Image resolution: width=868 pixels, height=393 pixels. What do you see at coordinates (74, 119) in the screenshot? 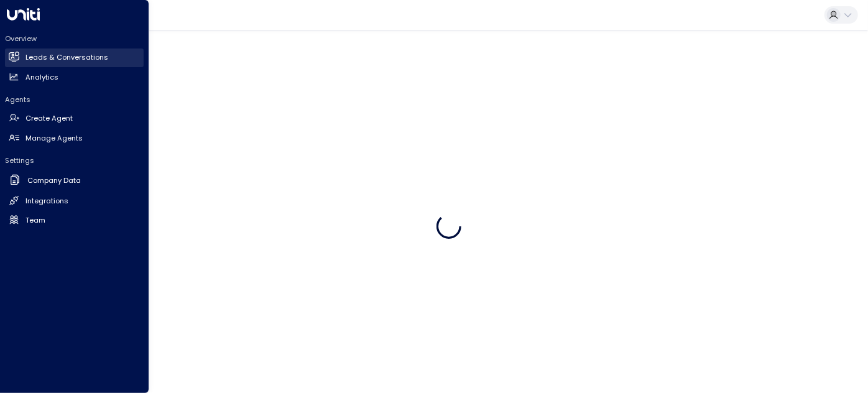
I see `a: Create Agent` at bounding box center [74, 119].